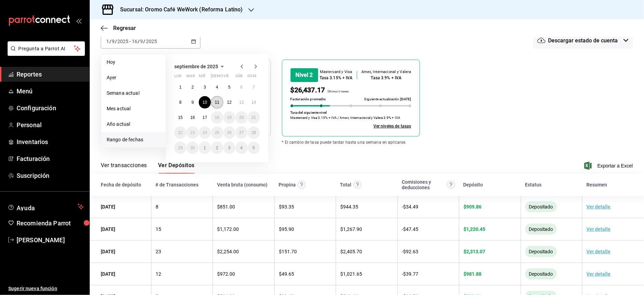 This screenshot has height=295, width=644. What do you see at coordinates (204, 148) in the screenshot?
I see `button: 1 de octubre de 2025` at bounding box center [204, 148].